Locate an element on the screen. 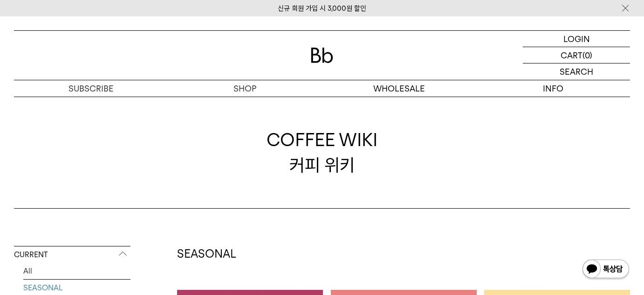 This screenshot has width=644, height=295. p: WHOLESALE is located at coordinates (400, 88).